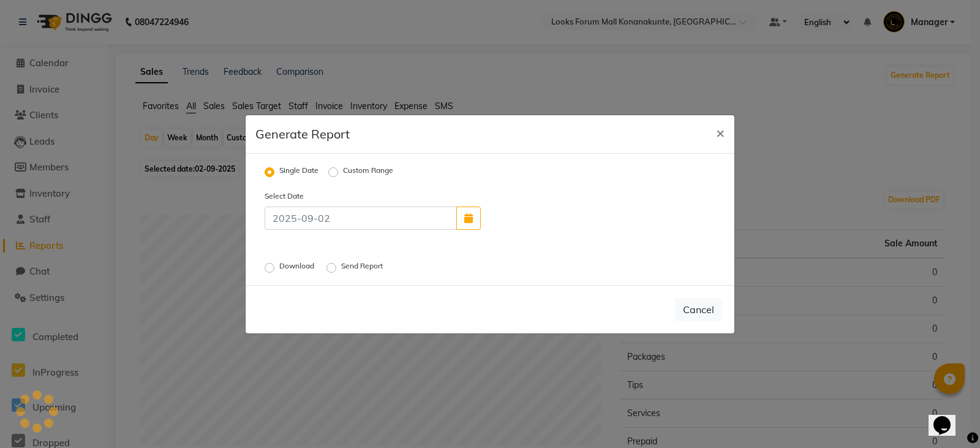 This screenshot has width=980, height=448. What do you see at coordinates (303, 134) in the screenshot?
I see `h5: Generate Report` at bounding box center [303, 134].